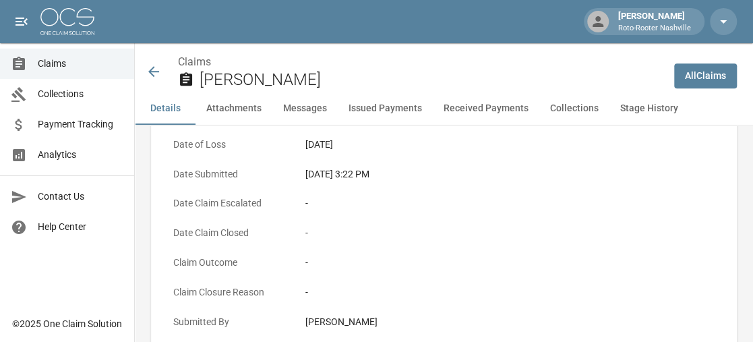  What do you see at coordinates (234, 109) in the screenshot?
I see `button: Attachments` at bounding box center [234, 109].